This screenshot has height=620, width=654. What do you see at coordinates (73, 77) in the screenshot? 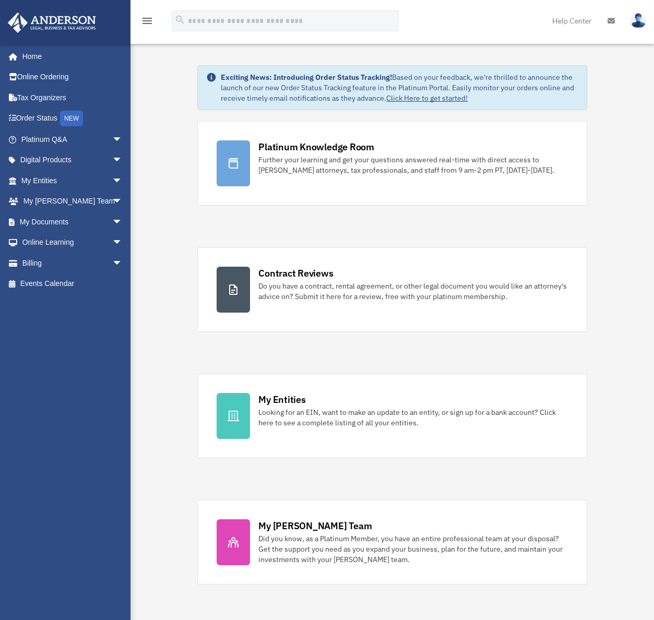
I see `a: Online Ordering` at bounding box center [73, 77].